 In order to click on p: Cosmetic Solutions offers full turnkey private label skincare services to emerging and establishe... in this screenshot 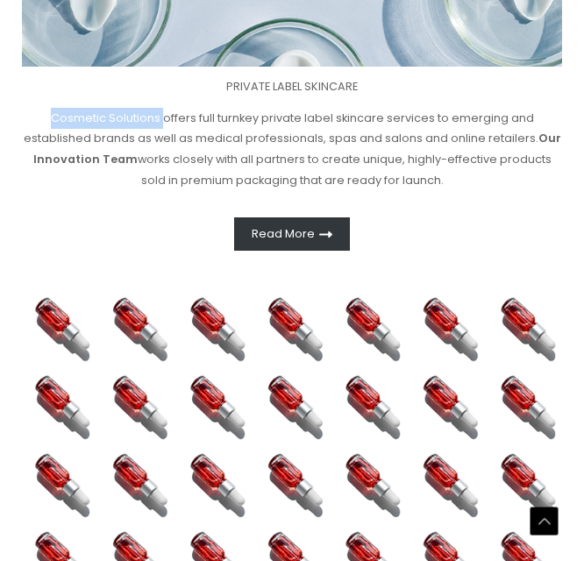, I will do `click(292, 149)`.